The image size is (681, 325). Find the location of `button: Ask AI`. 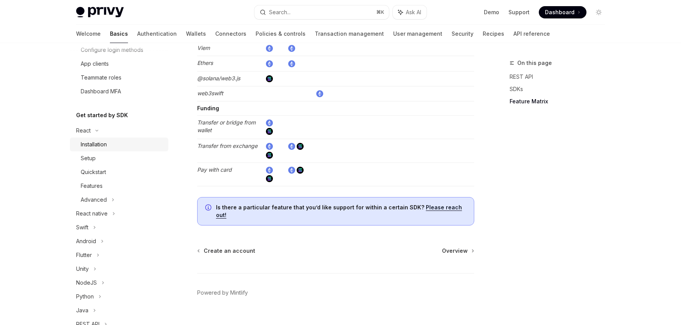

button: Ask AI is located at coordinates (410, 12).